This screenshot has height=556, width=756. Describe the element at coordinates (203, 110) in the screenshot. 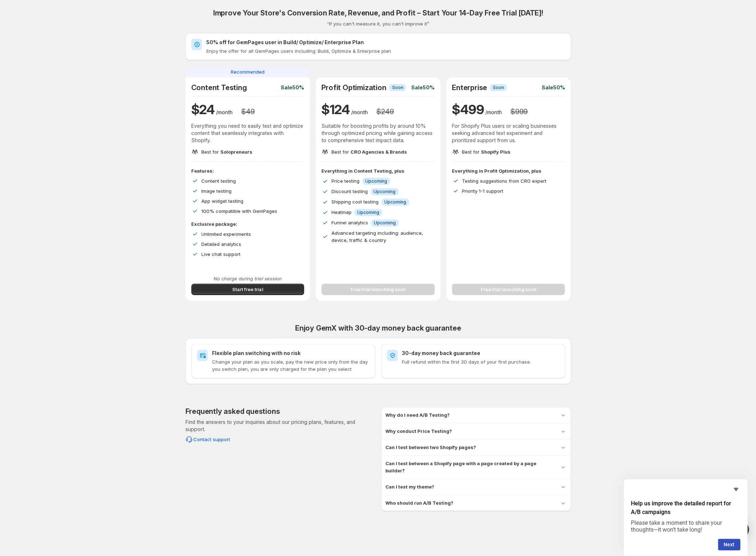

I see `h1: $ 24` at that location.